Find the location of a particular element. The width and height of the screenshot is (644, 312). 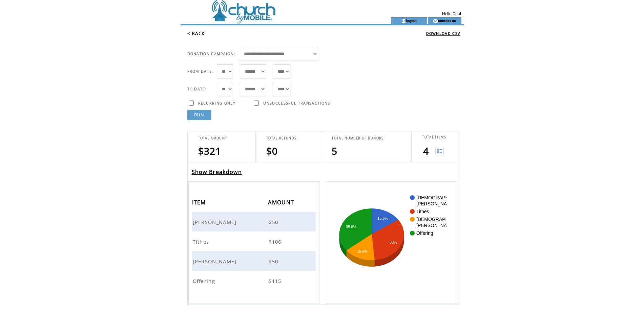

a: RUN is located at coordinates (199, 115).